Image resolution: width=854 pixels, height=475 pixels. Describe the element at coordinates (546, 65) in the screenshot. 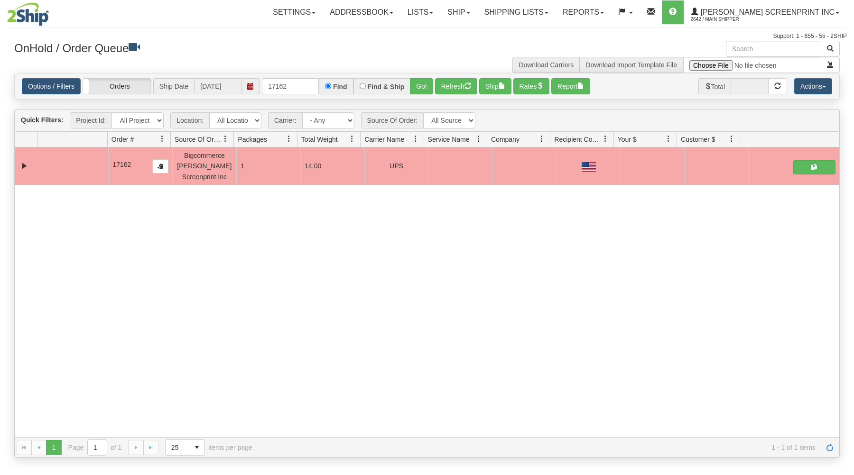

I see `a: Download Carriers` at that location.